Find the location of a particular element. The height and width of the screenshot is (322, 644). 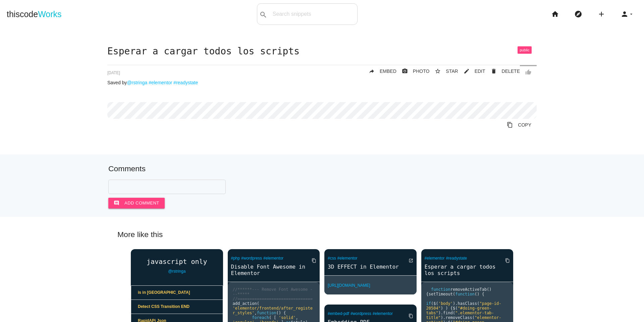

a: #embed-pdf is located at coordinates (339, 314).